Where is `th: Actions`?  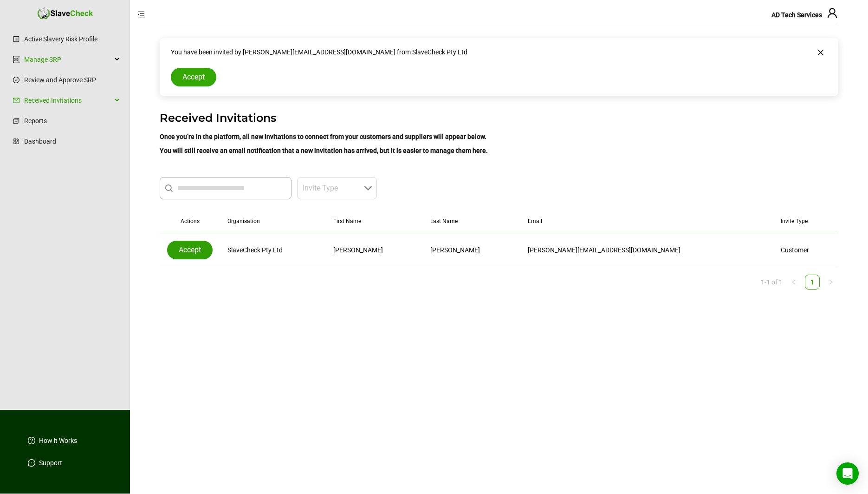 th: Actions is located at coordinates (190, 221).